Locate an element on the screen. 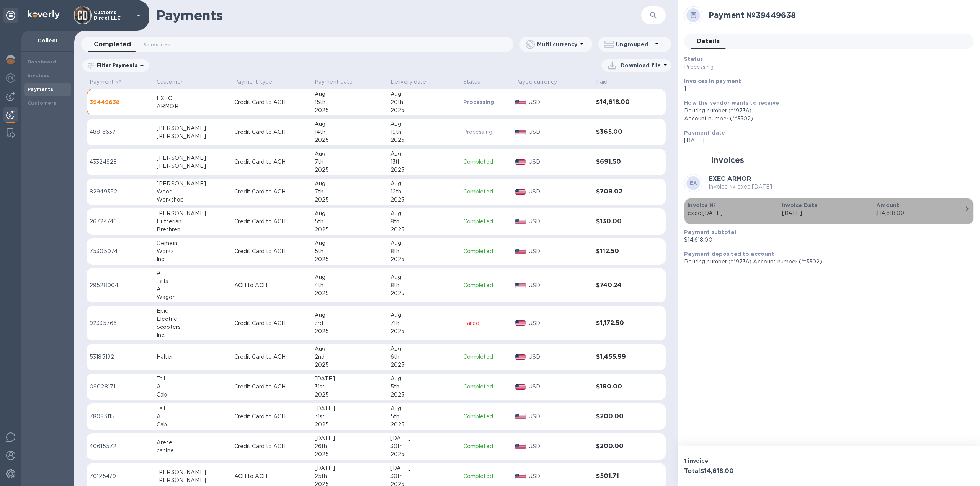  p: Download file is located at coordinates (640, 65).